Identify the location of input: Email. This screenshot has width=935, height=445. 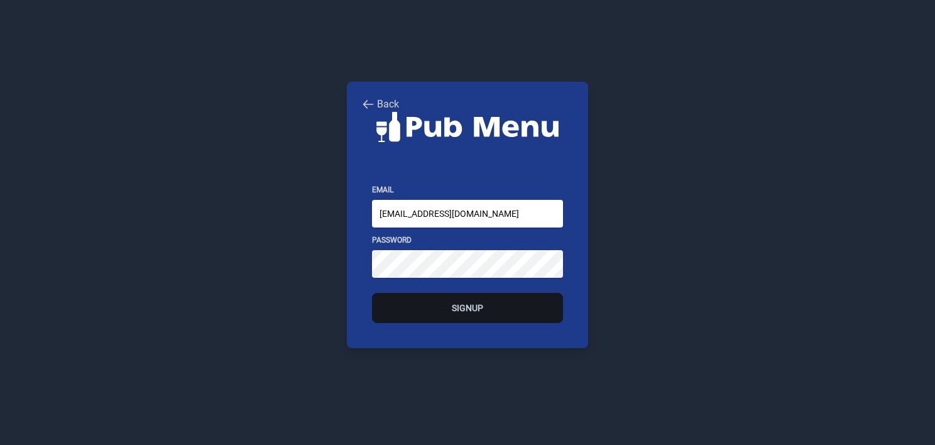
(468, 214).